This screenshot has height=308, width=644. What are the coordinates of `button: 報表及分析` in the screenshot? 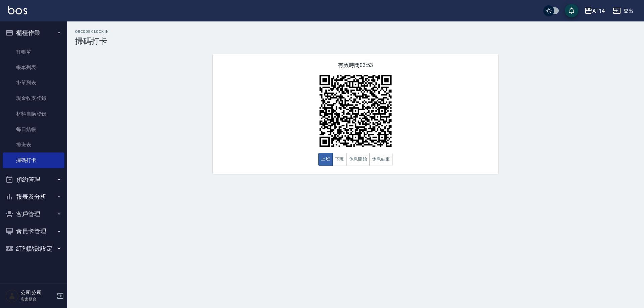 It's located at (34, 197).